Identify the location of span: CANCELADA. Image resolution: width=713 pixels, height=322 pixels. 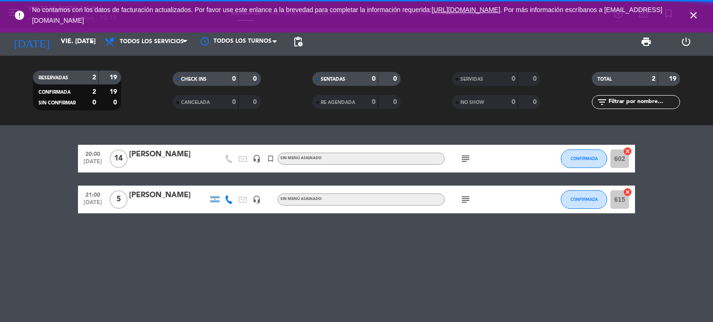
(195, 103).